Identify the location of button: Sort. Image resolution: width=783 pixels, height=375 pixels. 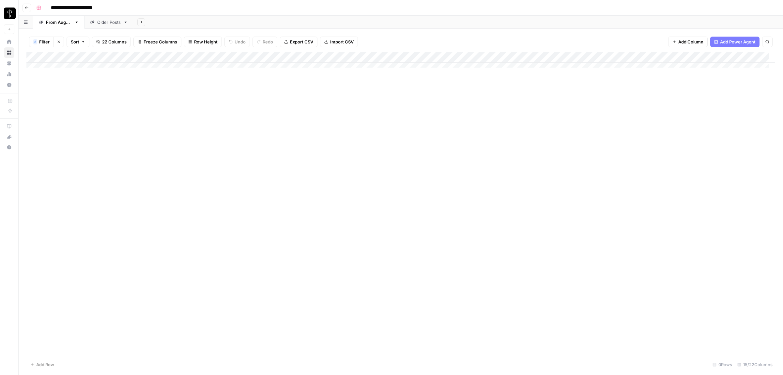
(78, 42).